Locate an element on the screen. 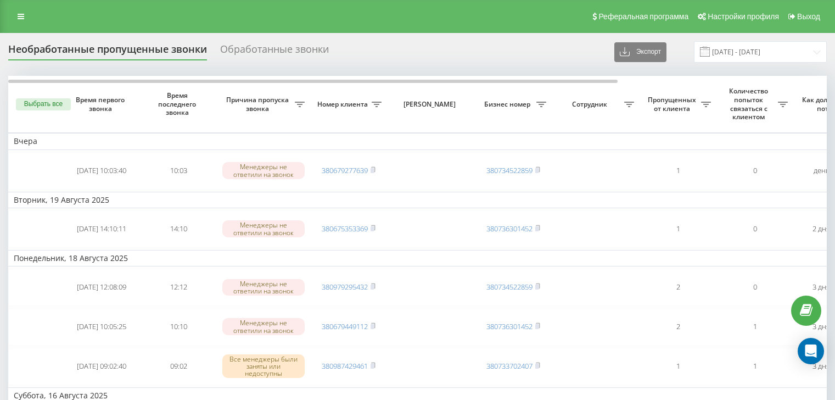 The width and height of the screenshot is (835, 400). a: 380679277639 is located at coordinates (345, 170).